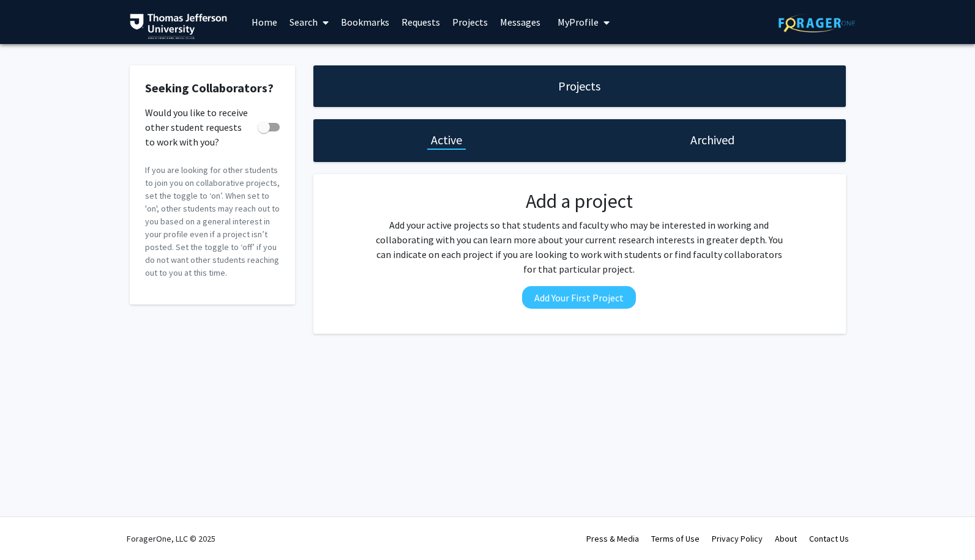 The image size is (975, 560). I want to click on a: Contact Us, so click(829, 539).